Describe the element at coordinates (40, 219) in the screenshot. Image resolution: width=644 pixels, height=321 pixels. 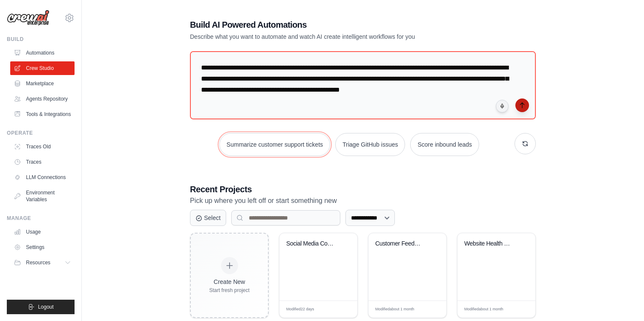
I see `div: Manage` at that location.